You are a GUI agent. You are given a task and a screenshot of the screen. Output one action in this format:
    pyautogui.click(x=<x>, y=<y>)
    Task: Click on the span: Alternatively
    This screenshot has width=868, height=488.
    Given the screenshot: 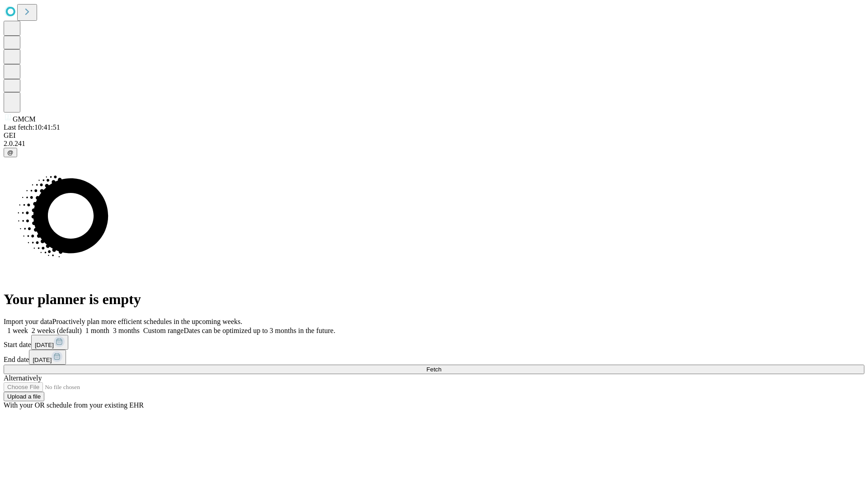 What is the action you would take?
    pyautogui.click(x=23, y=378)
    